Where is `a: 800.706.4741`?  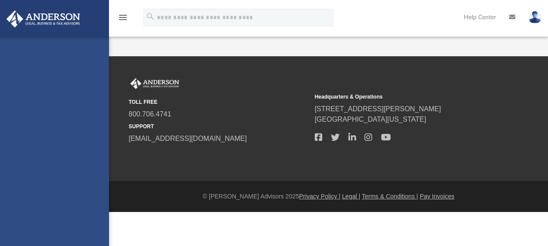 a: 800.706.4741 is located at coordinates (150, 114).